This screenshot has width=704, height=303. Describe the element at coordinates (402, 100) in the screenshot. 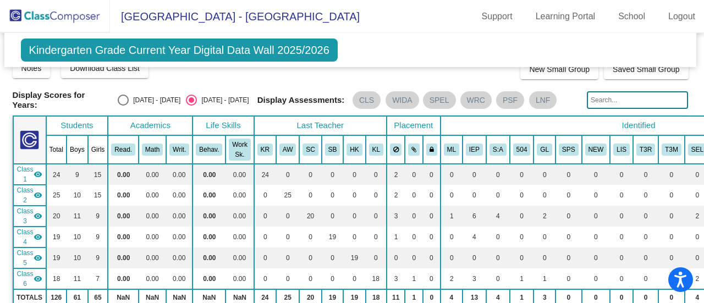

I see `mat-chip: WIDA` at that location.